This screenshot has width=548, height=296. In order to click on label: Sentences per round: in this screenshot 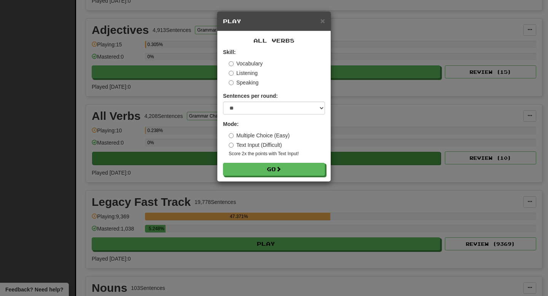, I will do `click(250, 96)`.